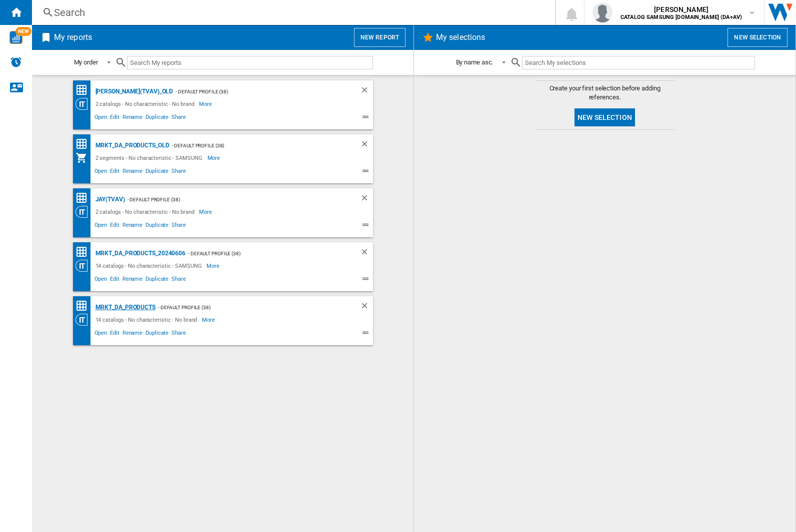 The width and height of the screenshot is (796, 532). Describe the element at coordinates (86, 62) in the screenshot. I see `div: My order` at that location.